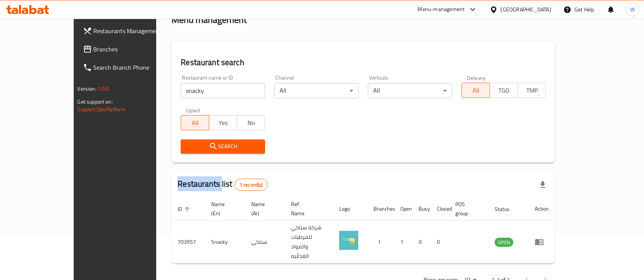 The width and height of the screenshot is (644, 280). I want to click on label: Delivery, so click(477, 78).